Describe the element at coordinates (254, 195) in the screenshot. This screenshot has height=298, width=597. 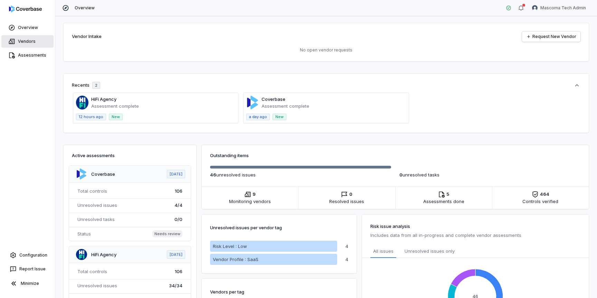
I see `span: 9` at that location.